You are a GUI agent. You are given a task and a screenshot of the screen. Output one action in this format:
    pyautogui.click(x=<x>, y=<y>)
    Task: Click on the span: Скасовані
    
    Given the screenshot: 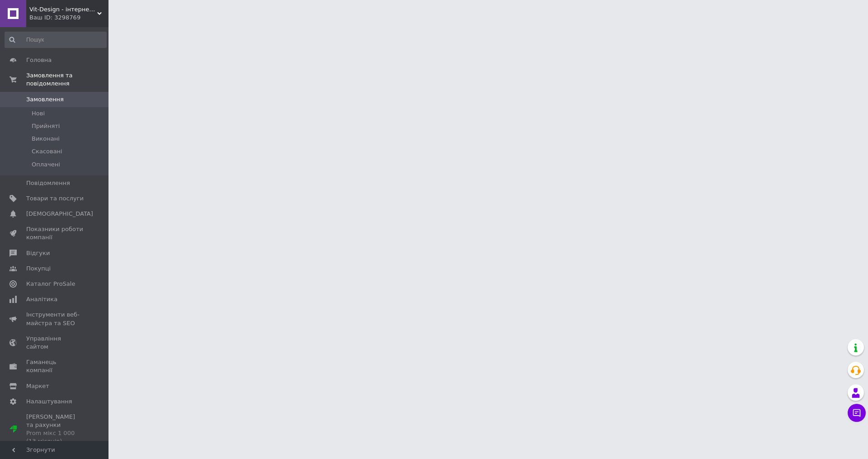 What is the action you would take?
    pyautogui.click(x=47, y=151)
    